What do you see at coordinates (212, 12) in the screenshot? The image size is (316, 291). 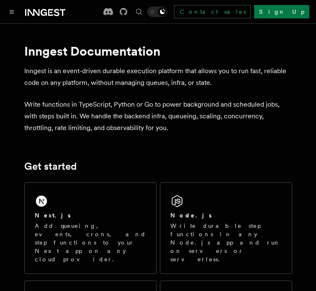 I see `a: Contact sales` at bounding box center [212, 12].